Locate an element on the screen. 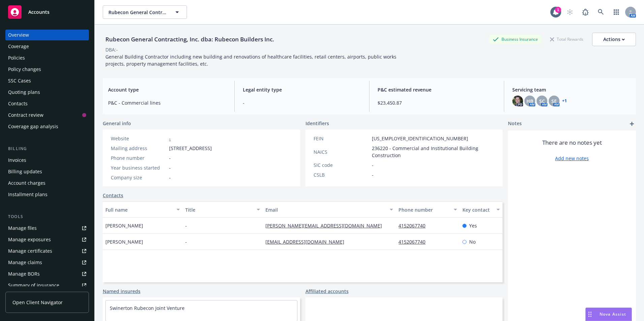 This screenshot has width=644, height=321. div: Actions is located at coordinates (614, 40).